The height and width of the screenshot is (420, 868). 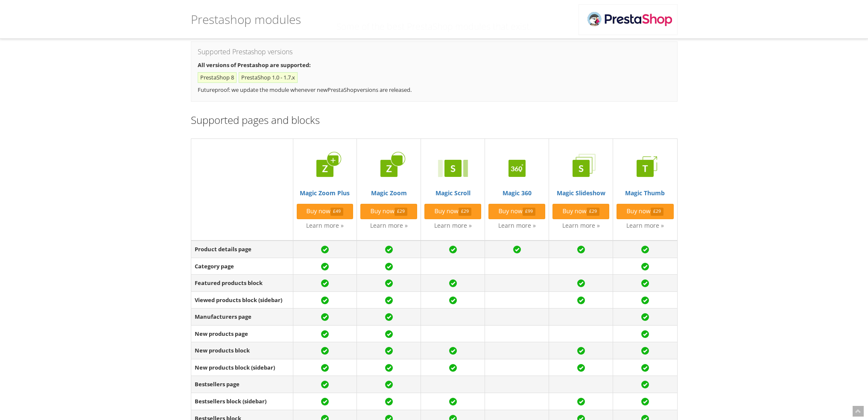 I want to click on img: Magic Thumb, so click(x=645, y=168).